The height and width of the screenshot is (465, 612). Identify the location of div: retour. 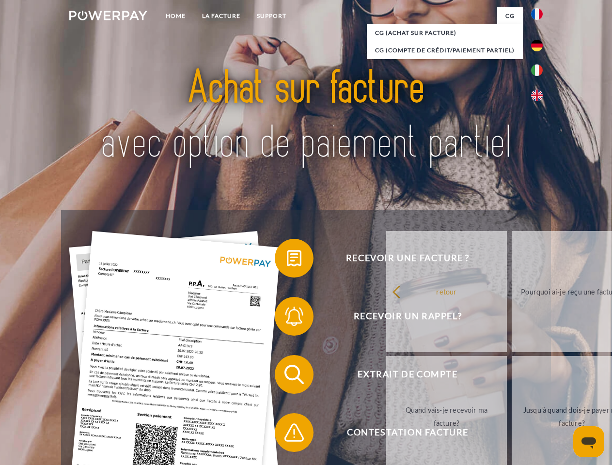
(446, 291).